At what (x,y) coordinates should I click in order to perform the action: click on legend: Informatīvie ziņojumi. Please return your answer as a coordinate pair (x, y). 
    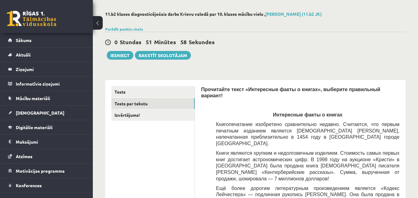
    Looking at the image, I should click on (50, 84).